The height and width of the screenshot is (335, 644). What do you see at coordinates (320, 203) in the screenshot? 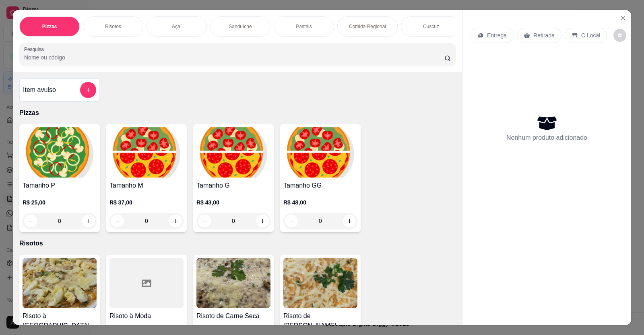
I see `p: R$ 48,00` at bounding box center [320, 203].